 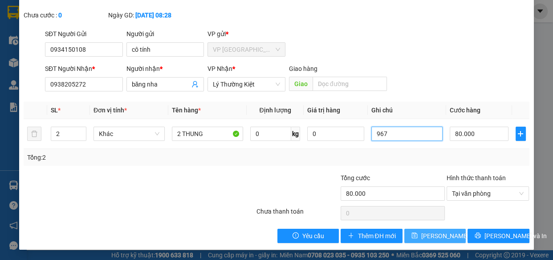 I want to click on span: Tên hàng, so click(x=186, y=110).